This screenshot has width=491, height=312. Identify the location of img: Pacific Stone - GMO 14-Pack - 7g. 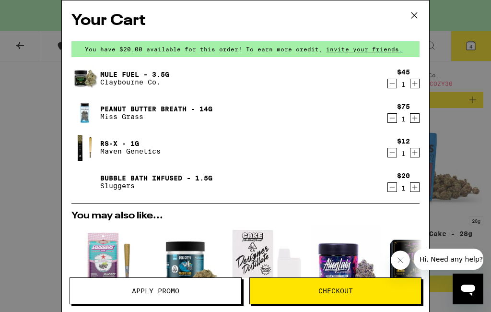
(426, 261).